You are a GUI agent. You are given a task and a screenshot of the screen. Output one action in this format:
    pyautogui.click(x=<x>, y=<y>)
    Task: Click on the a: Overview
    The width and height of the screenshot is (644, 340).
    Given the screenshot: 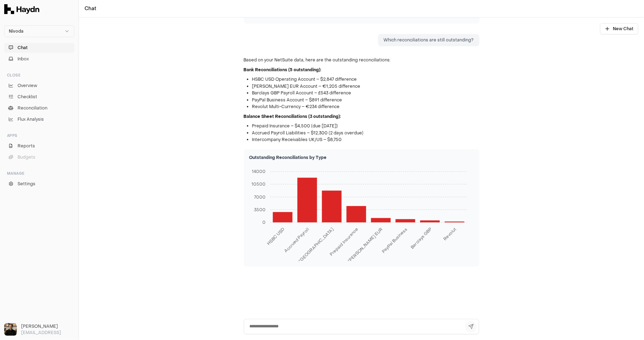 What is the action you would take?
    pyautogui.click(x=39, y=86)
    